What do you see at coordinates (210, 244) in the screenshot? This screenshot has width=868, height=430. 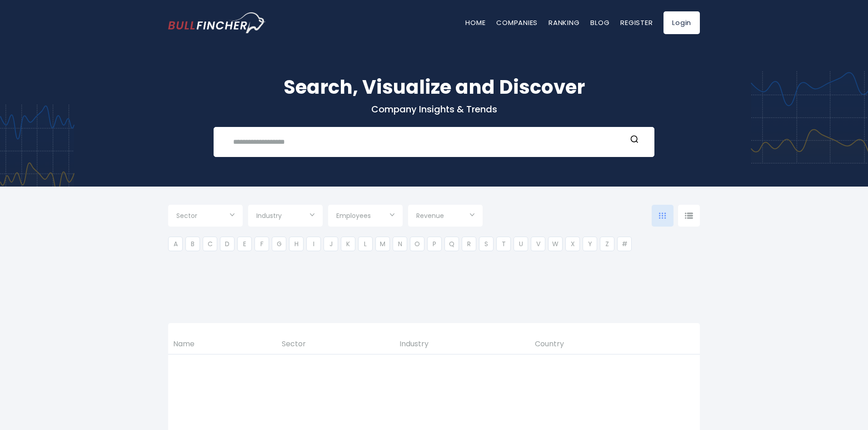 I see `li: C` at bounding box center [210, 244].